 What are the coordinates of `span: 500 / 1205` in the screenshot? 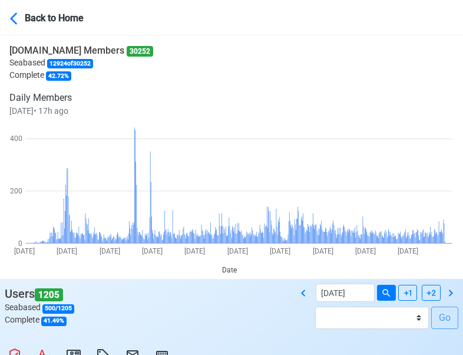 It's located at (58, 309).